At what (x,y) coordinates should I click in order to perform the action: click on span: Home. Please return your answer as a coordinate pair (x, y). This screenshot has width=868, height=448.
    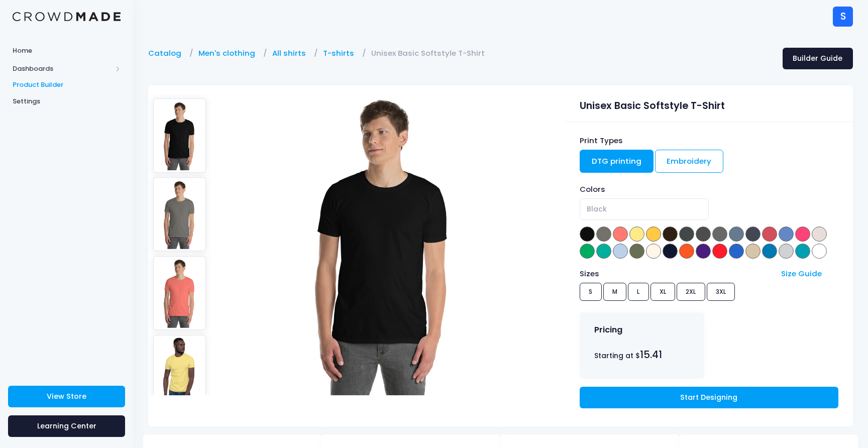
    Looking at the image, I should click on (67, 51).